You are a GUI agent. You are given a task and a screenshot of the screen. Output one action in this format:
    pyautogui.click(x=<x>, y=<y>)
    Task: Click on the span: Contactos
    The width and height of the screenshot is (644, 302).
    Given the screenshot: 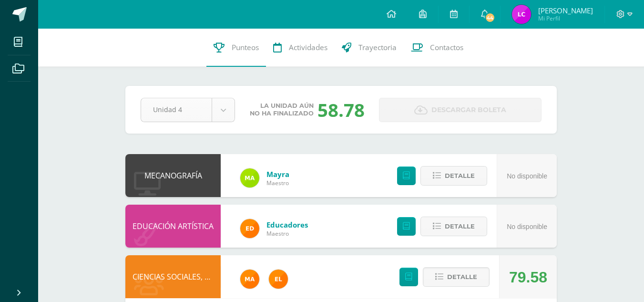 What is the action you would take?
    pyautogui.click(x=447, y=47)
    